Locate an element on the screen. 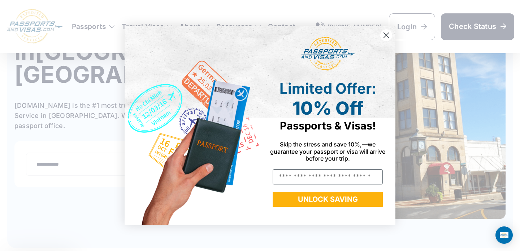 The width and height of the screenshot is (520, 251). span: Skip the stress and save 10%,—we guarantee your passport or visa will arrive before your trip. is located at coordinates (328, 151).